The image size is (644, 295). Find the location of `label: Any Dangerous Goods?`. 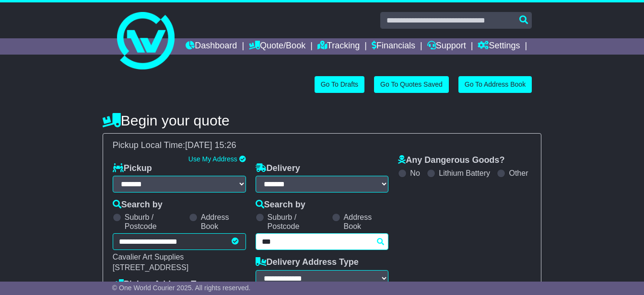

label: Any Dangerous Goods? is located at coordinates (451, 161).